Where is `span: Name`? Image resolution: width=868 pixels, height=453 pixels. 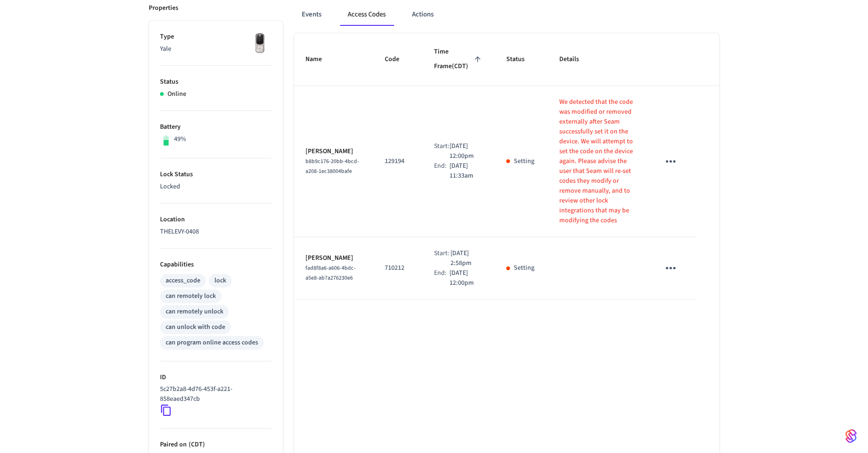 span: Name is located at coordinates (319, 60).